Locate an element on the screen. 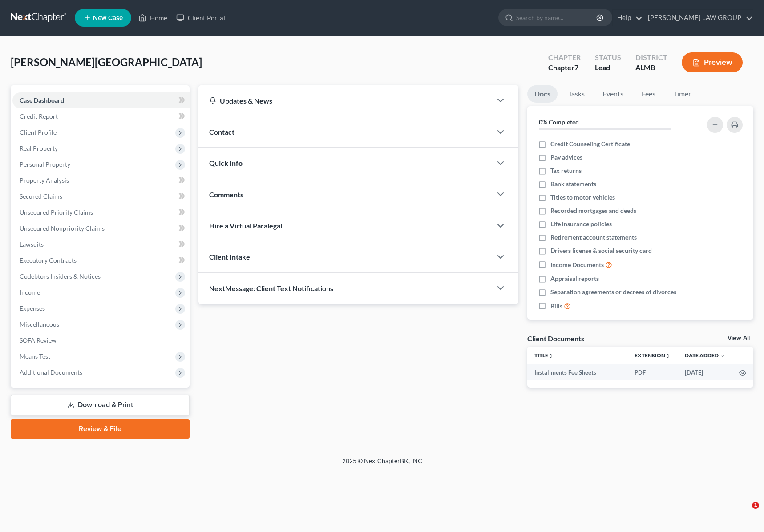  span: Secured Claims is located at coordinates (41, 196).